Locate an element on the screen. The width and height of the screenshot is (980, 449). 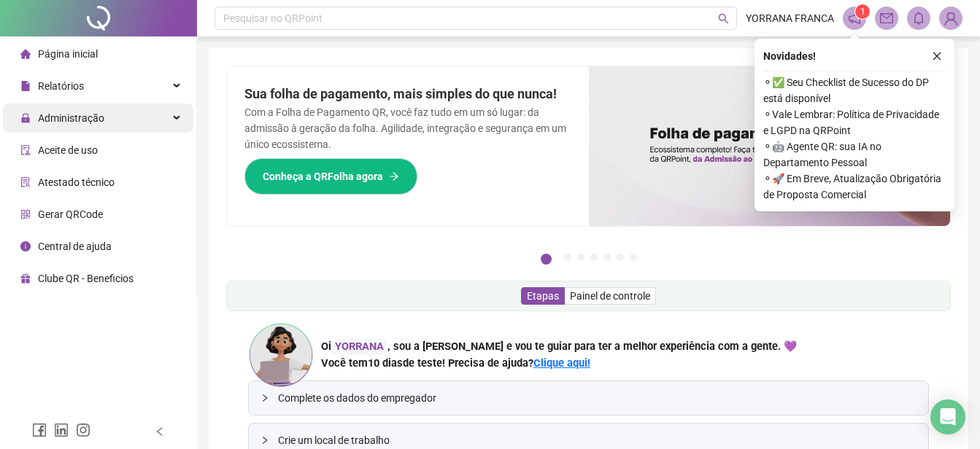
span: instagram is located at coordinates (83, 431).